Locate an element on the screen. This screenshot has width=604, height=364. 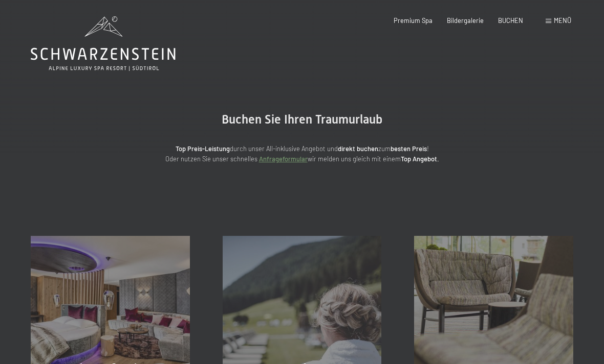
span: Buchen Sie Ihren Traumurlaub is located at coordinates (302, 120).